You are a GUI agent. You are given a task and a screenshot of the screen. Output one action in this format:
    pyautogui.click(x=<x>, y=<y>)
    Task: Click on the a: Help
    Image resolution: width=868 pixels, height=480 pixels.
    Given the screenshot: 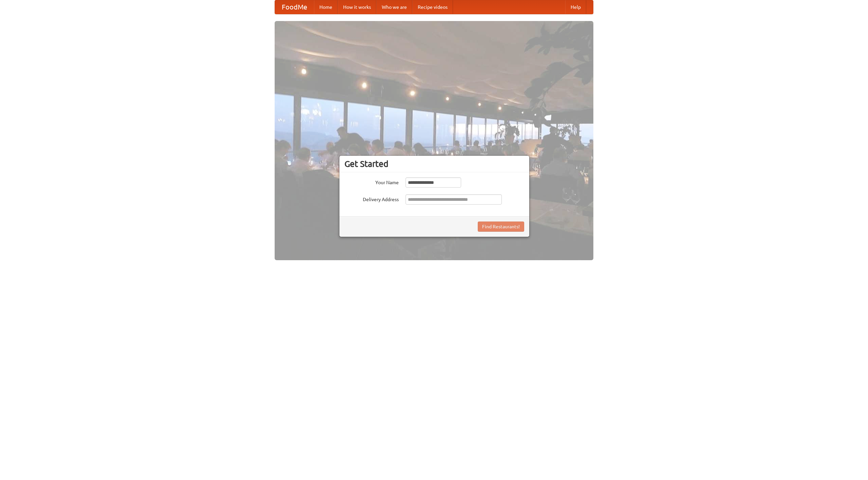 What is the action you would take?
    pyautogui.click(x=576, y=7)
    